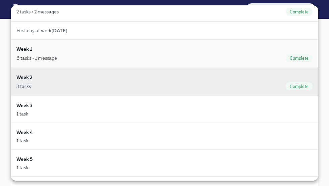  I want to click on div: 2 tasks • 2 messages, so click(38, 12).